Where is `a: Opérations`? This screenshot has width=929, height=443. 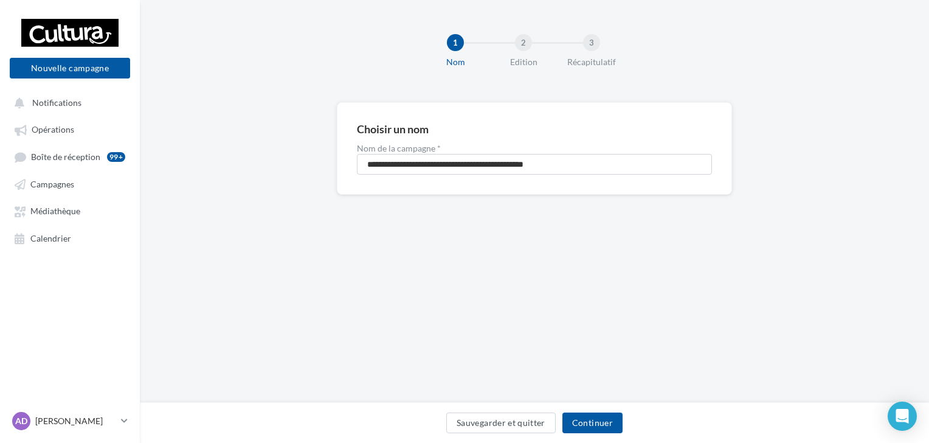 a: Opérations is located at coordinates (70, 129).